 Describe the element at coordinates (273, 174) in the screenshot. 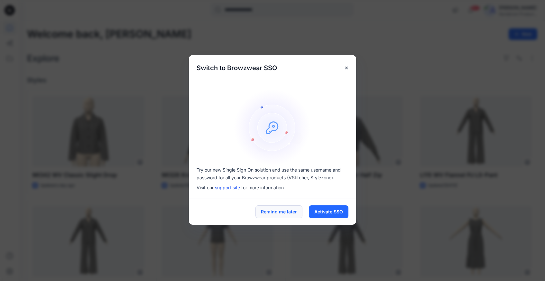

I see `p: Try our new Single Sign On solution and use the same username and password for all your Browzwear...` at that location.